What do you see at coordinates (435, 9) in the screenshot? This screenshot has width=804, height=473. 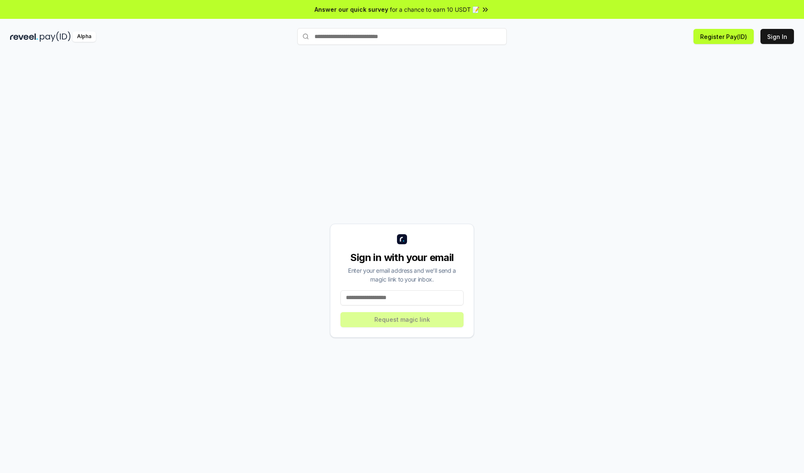 I see `span: for a chance to earn 10 USDT 📝` at bounding box center [435, 9].